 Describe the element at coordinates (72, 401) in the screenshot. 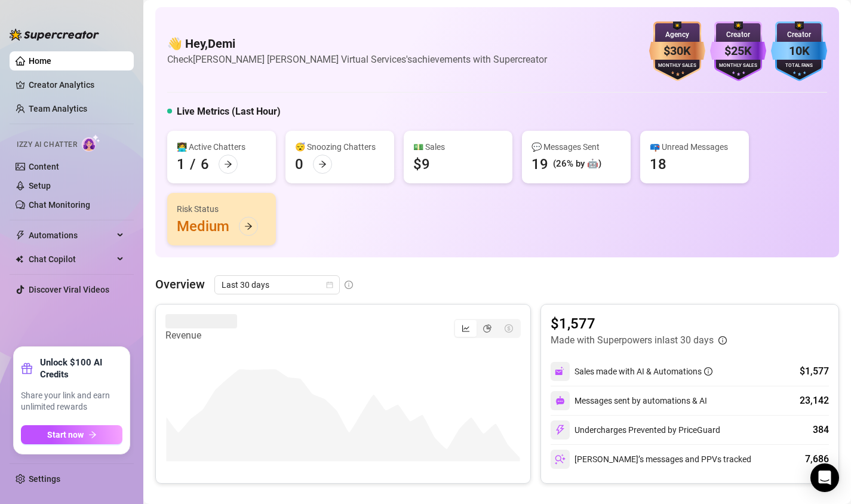

I see `span: Share your link and earn unlimited rewards` at that location.